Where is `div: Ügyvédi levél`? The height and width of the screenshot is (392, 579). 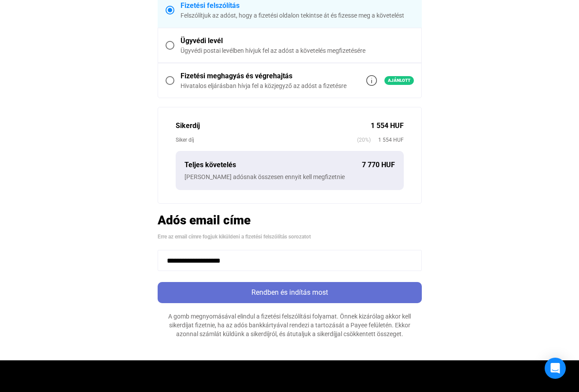 div: Ügyvédi levél is located at coordinates (297, 41).